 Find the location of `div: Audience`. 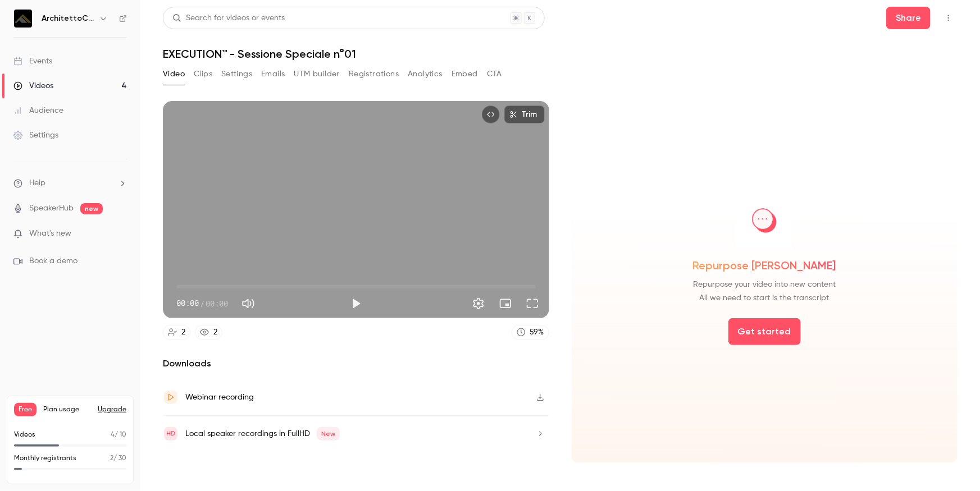

div: Audience is located at coordinates (38, 110).